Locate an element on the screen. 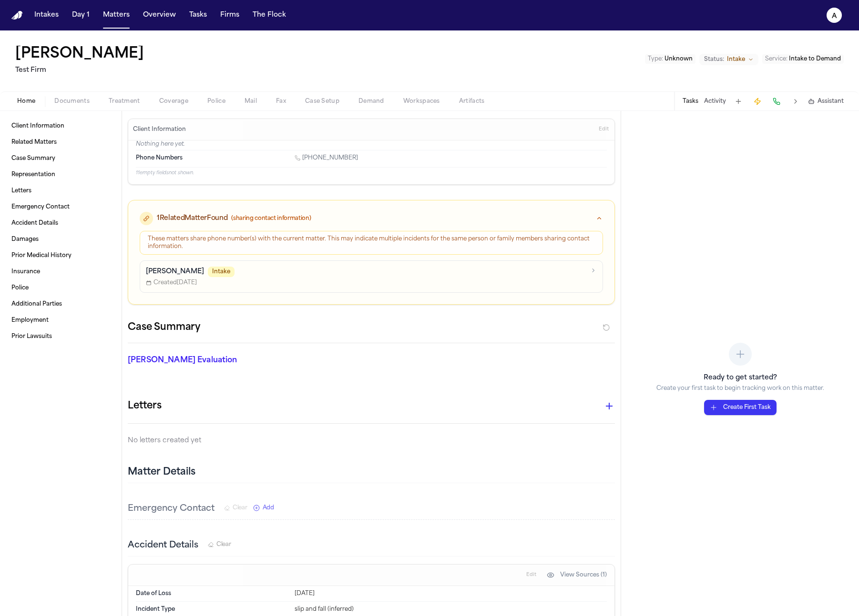 The image size is (859, 616). span: Police is located at coordinates (216, 102).